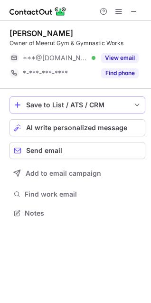 The width and height of the screenshot is (151, 303). Describe the element at coordinates (77, 194) in the screenshot. I see `button: Find work email` at that location.